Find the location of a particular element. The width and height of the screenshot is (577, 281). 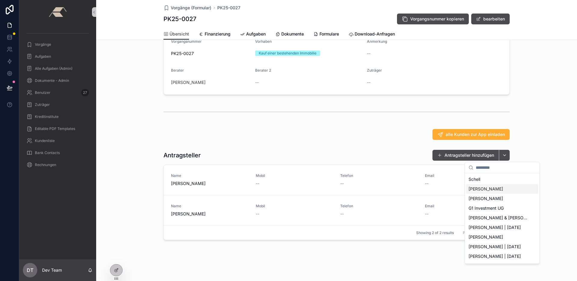

a: Benutzer27 is located at coordinates (58, 93).